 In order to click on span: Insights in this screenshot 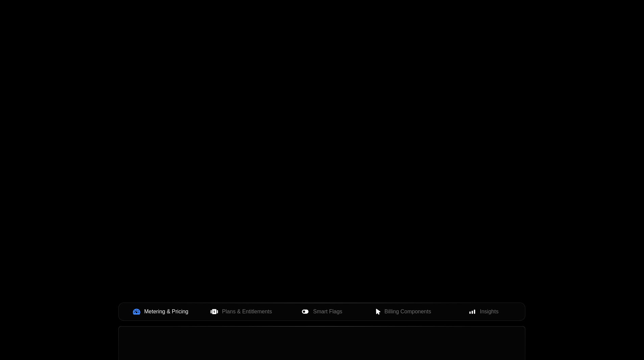, I will do `click(489, 312)`.